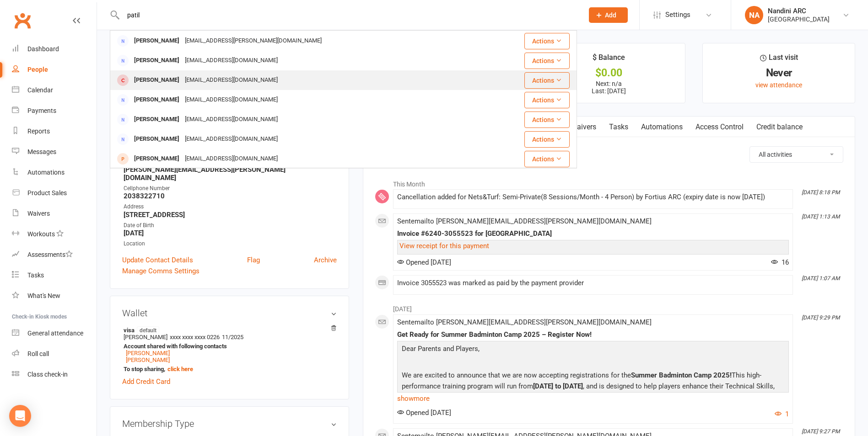 The image size is (868, 436). What do you see at coordinates (54, 152) in the screenshot?
I see `a: Messages` at bounding box center [54, 152].